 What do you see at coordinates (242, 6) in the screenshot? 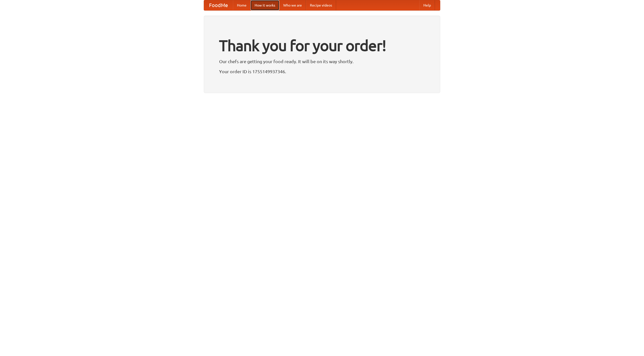
I see `a: Home` at bounding box center [242, 6].